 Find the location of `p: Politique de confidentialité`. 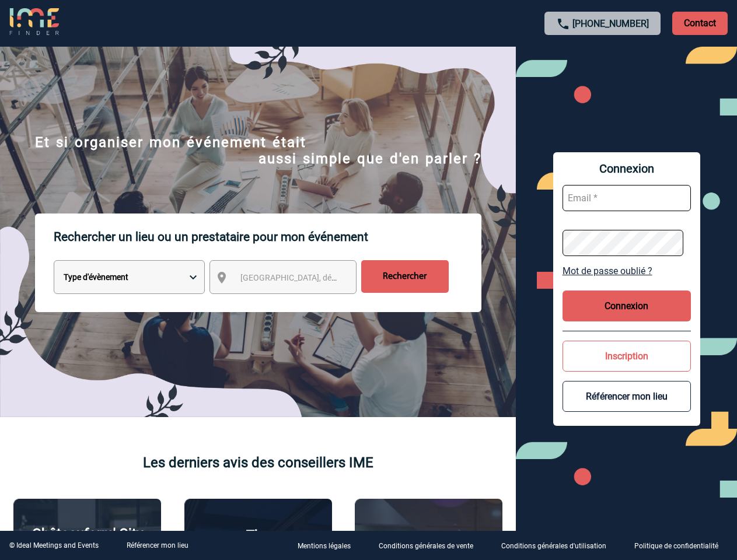

p: Politique de confidentialité is located at coordinates (676, 546).